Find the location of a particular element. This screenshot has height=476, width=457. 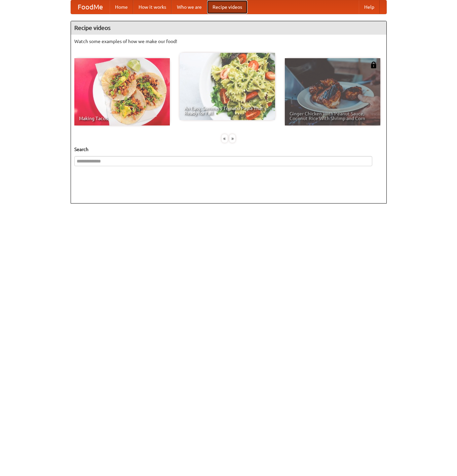

p: Watch some examples of how we make our food! is located at coordinates (229, 41).